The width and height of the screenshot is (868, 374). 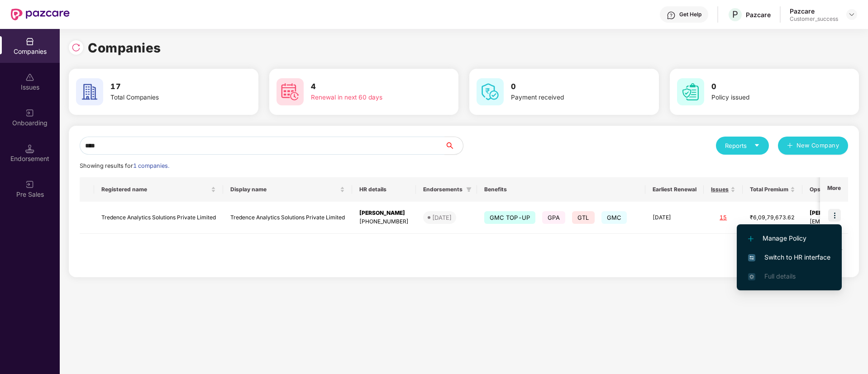 What do you see at coordinates (757, 145) in the screenshot?
I see `span: caret-down` at bounding box center [757, 145].